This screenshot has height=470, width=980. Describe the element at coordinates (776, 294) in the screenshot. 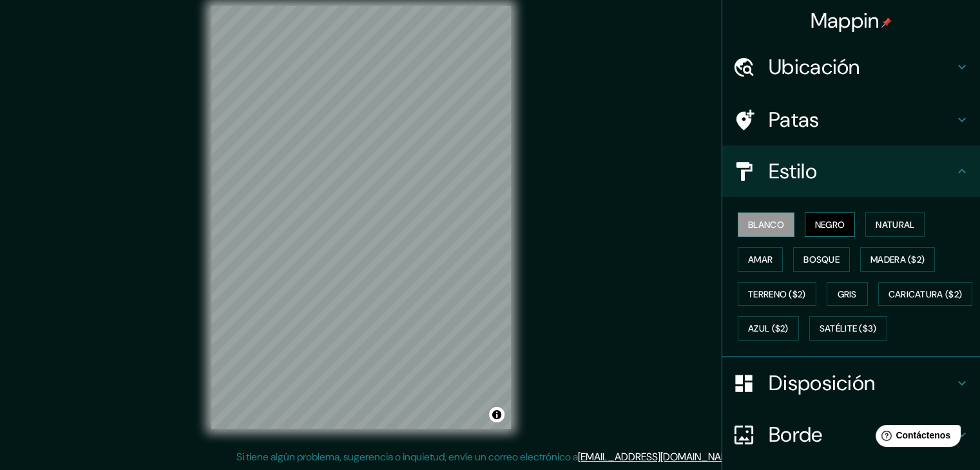

I see `button: Terreno ($2)` at that location.